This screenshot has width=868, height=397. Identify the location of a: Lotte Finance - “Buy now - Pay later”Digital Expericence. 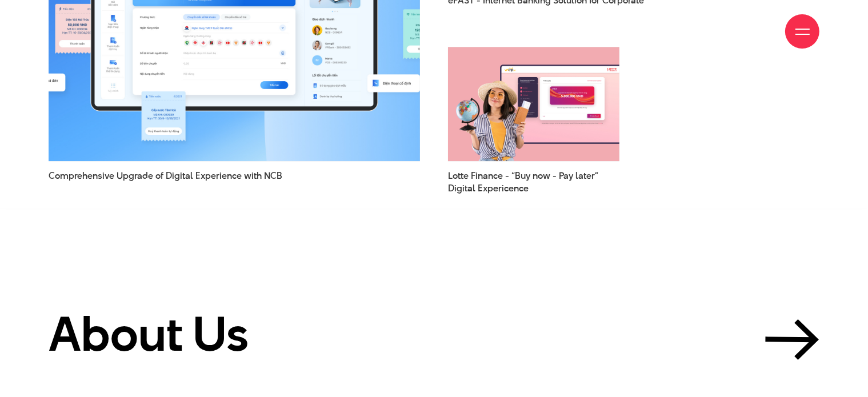
(534, 182).